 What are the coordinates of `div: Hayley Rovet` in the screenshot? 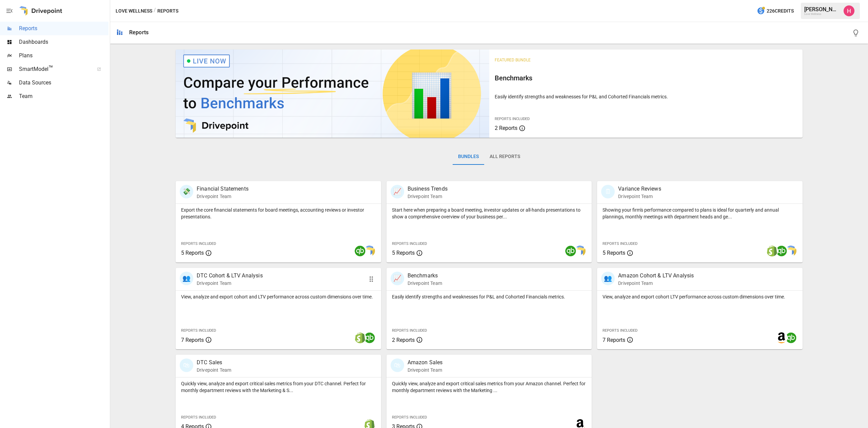 It's located at (849, 11).